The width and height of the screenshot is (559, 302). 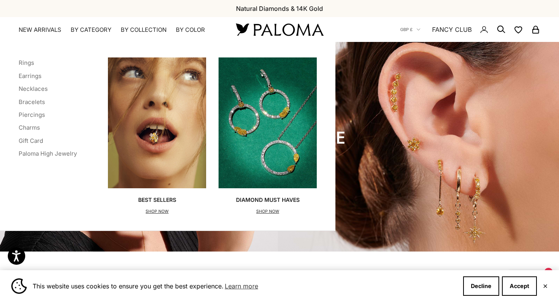 I want to click on a: Earrings, so click(x=30, y=76).